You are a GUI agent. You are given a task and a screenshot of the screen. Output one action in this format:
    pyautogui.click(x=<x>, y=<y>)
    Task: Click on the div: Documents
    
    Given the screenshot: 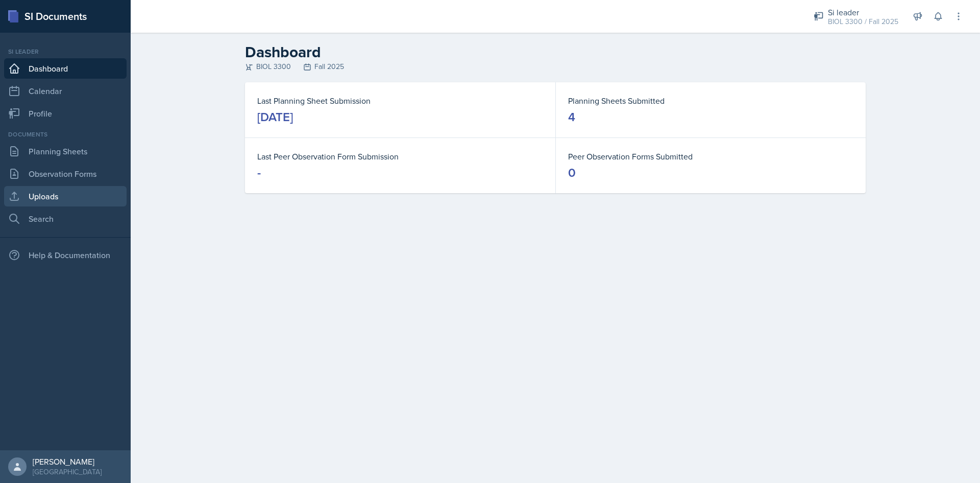 What is the action you would take?
    pyautogui.click(x=65, y=135)
    